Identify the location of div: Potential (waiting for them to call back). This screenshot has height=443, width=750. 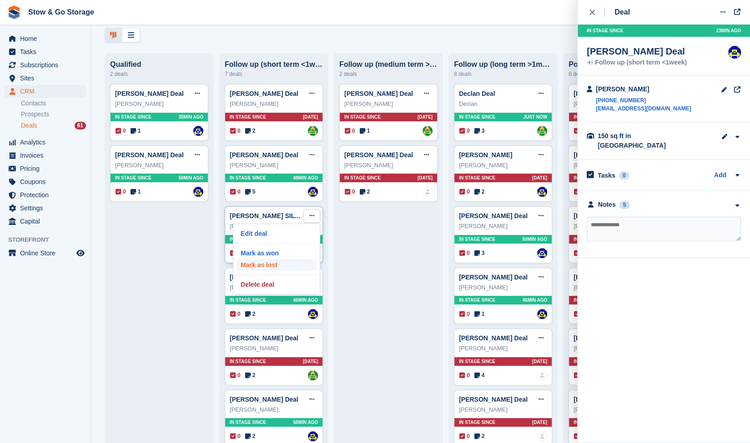
(618, 65).